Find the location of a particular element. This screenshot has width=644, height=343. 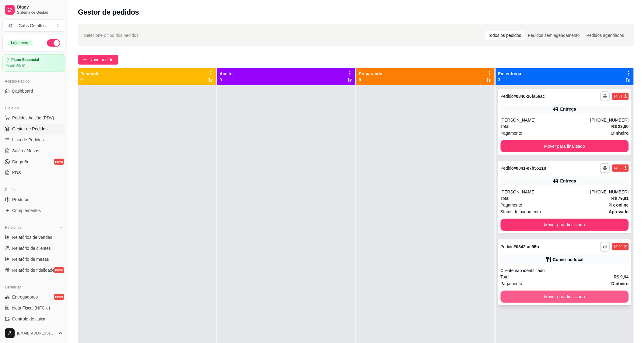

a: Controle de caixa is located at coordinates (34, 318).